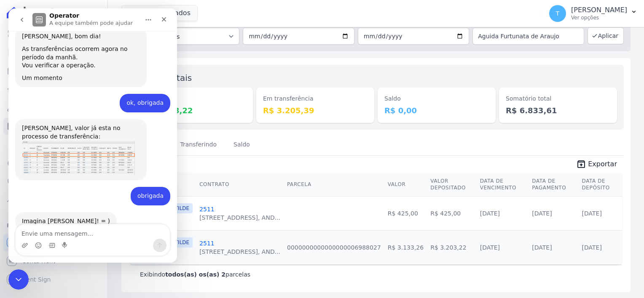 This screenshot has width=644, height=298. Describe the element at coordinates (156, 11) in the screenshot. I see `div: Fechar` at that location.